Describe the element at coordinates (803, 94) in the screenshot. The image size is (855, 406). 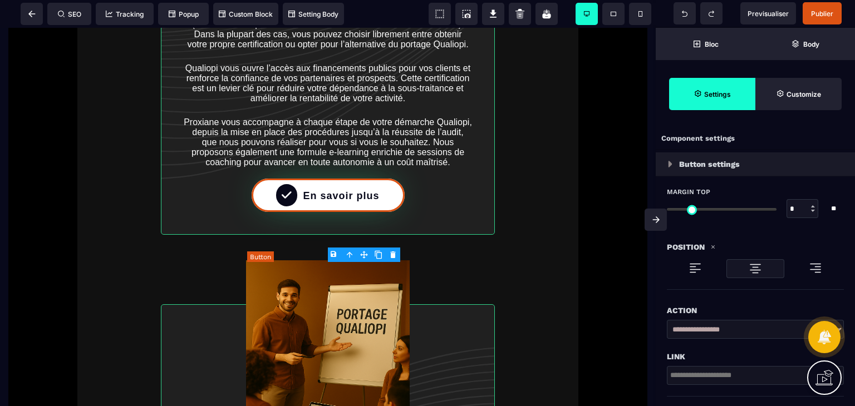
I see `strong: Customize` at that location.